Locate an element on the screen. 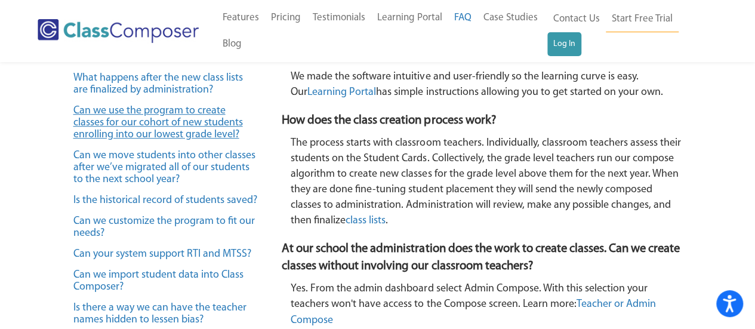 The width and height of the screenshot is (755, 329). a: Teacher or Admin Compose is located at coordinates (472, 312).